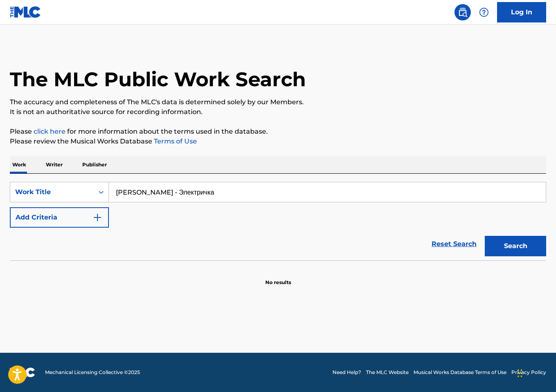 The height and width of the screenshot is (392, 556). What do you see at coordinates (50, 132) in the screenshot?
I see `a: click here` at bounding box center [50, 132].